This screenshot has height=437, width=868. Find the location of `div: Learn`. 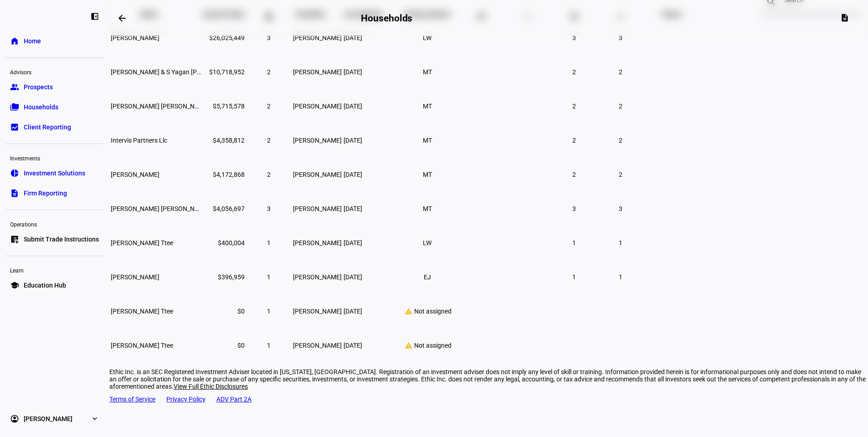

div: Learn is located at coordinates (55, 270).